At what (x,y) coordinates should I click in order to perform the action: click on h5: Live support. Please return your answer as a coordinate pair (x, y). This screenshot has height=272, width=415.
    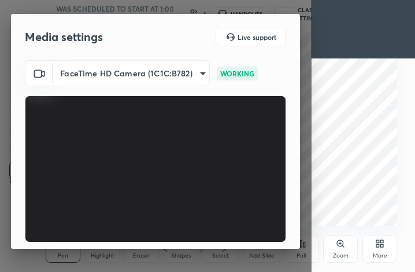
    Looking at the image, I should click on (257, 37).